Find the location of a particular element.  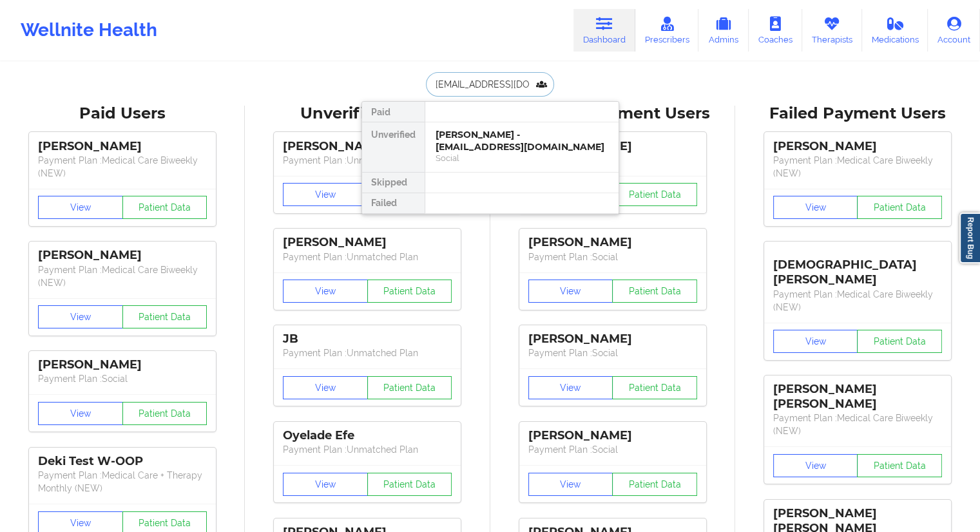

a: Admins is located at coordinates (724, 31).